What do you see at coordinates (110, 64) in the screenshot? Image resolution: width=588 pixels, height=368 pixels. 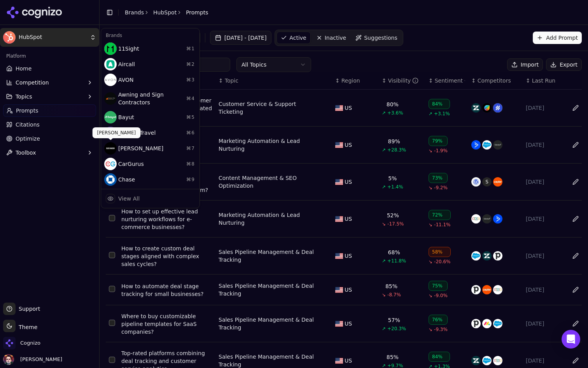 I see `img: Aircall` at bounding box center [110, 64].